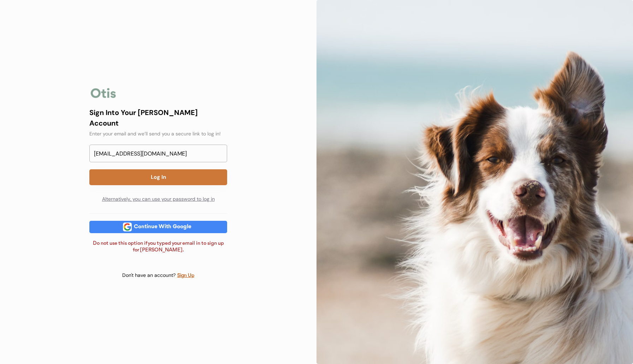 This screenshot has height=364, width=633. What do you see at coordinates (186, 276) in the screenshot?
I see `div: Sign Up` at bounding box center [186, 276].